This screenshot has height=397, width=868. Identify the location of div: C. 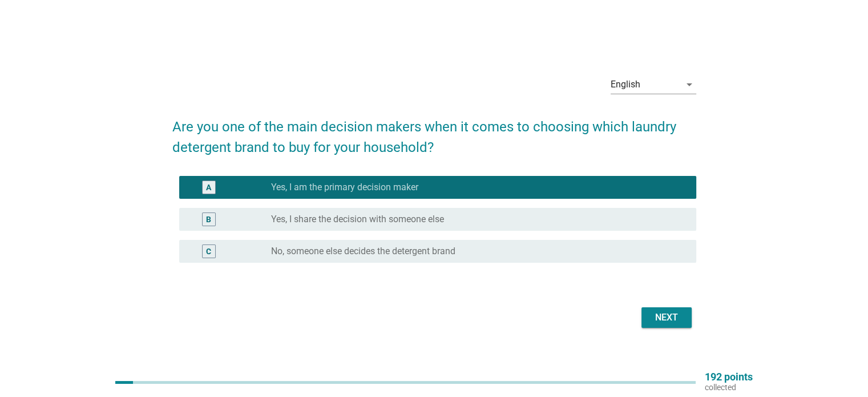
(209, 250).